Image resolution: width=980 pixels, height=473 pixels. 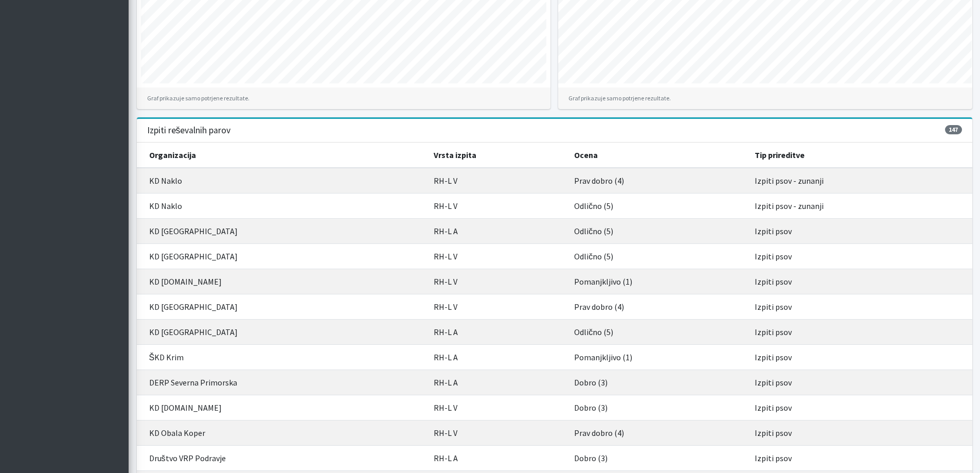 I want to click on td: DERP Severna Primorska, so click(x=282, y=382).